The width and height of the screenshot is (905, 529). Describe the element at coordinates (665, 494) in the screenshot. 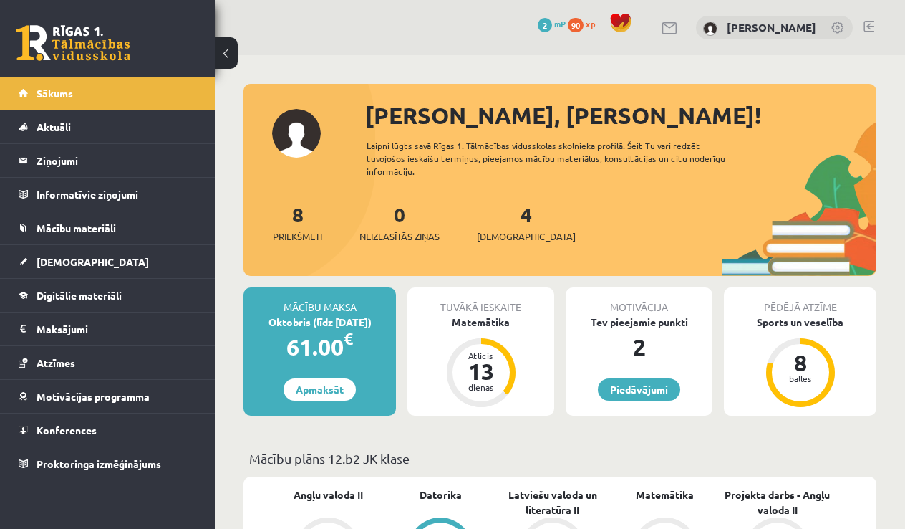

I see `a: Matemātika` at that location.